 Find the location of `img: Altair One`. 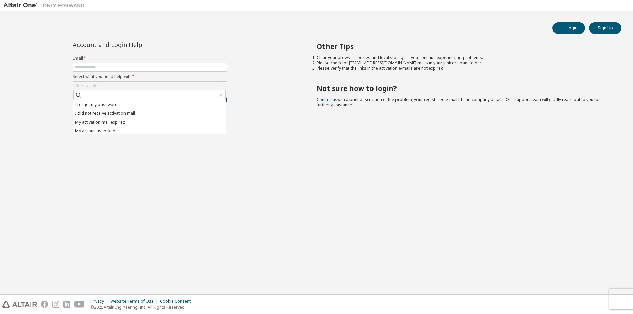

img: Altair One is located at coordinates (46, 5).